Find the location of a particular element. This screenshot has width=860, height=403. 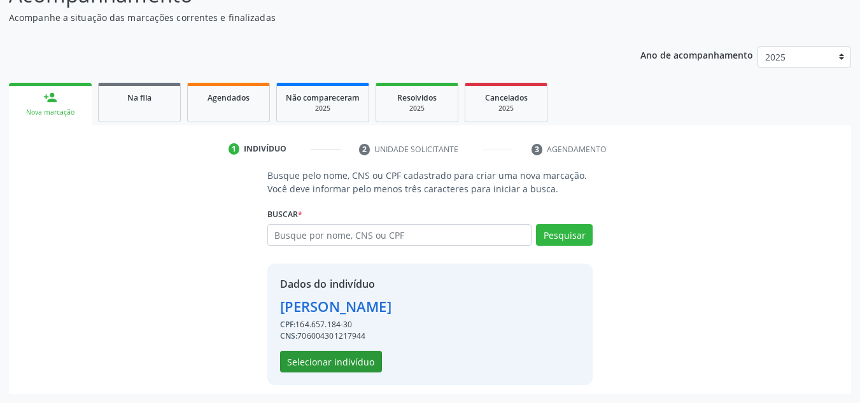

span: CPF: is located at coordinates (288, 324).